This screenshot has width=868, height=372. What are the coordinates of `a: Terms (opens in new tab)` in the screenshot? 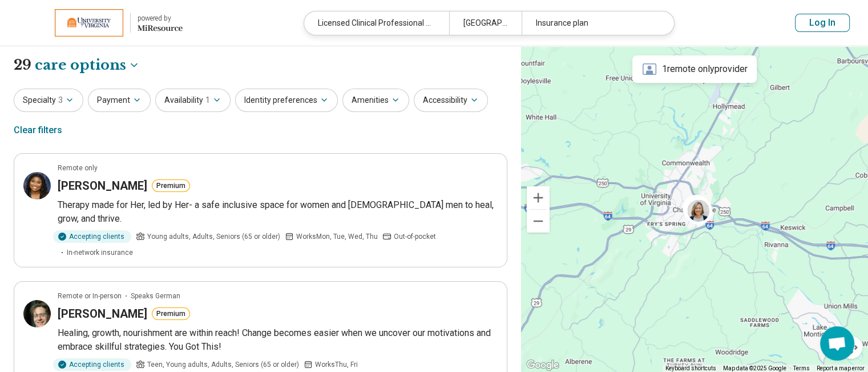 It's located at (801, 368).